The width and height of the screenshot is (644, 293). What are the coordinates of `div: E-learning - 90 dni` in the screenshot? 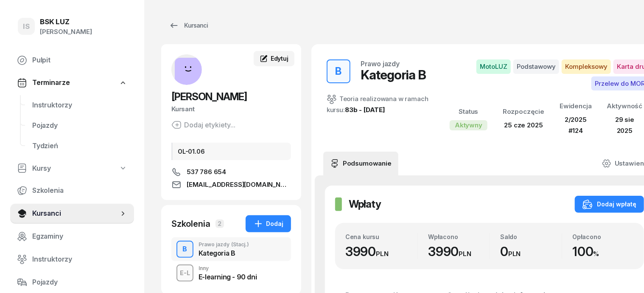 It's located at (227, 277).